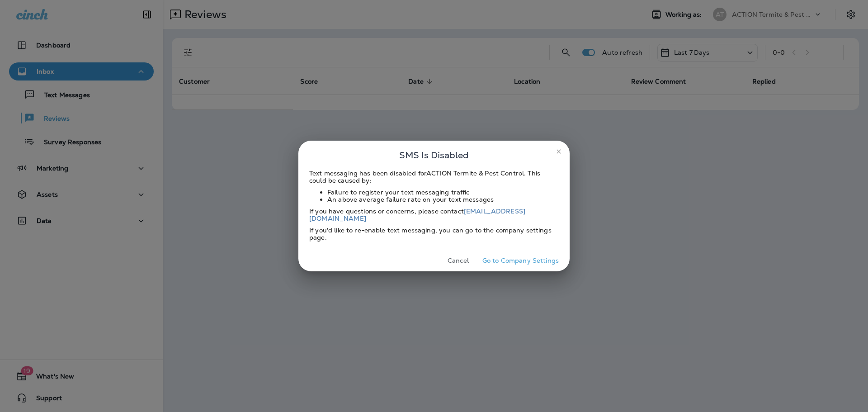  I want to click on li: An above average failure rate on your text messages, so click(443, 199).